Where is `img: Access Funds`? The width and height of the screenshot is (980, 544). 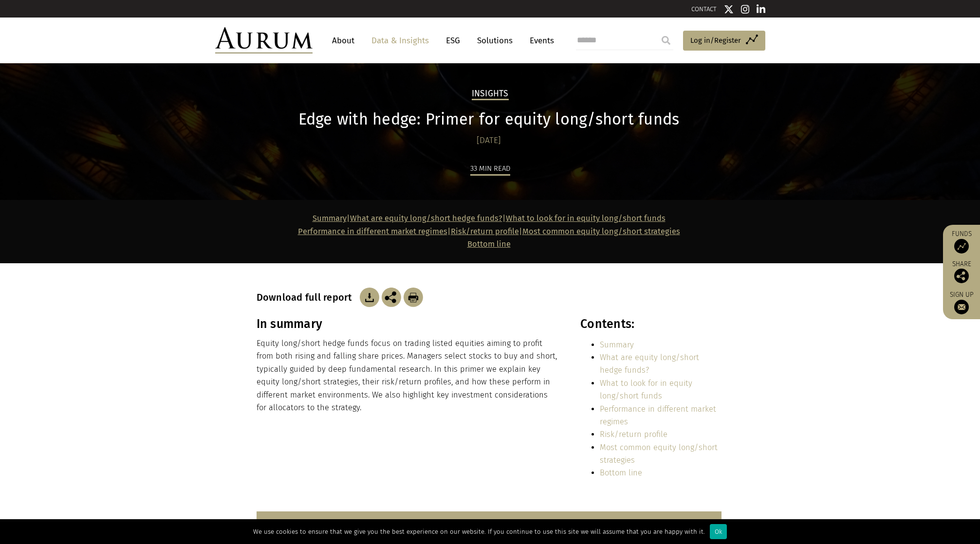 img: Access Funds is located at coordinates (961, 246).